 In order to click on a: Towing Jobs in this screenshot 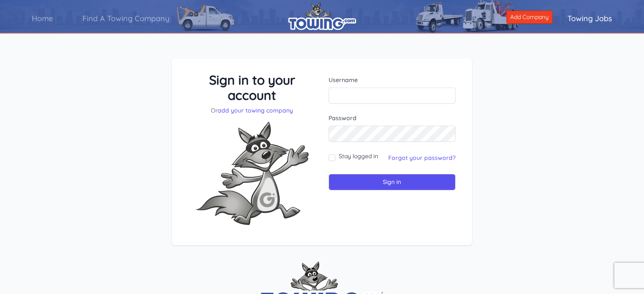, I will do `click(590, 18)`.